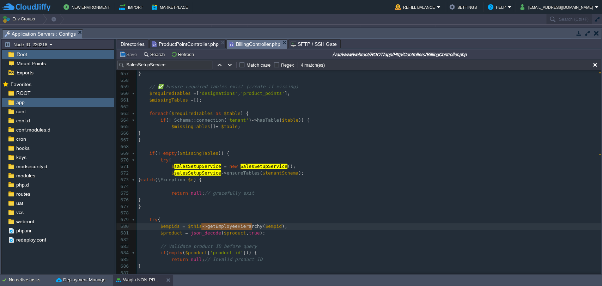 This screenshot has width=602, height=286. Describe the element at coordinates (123, 266) in the screenshot. I see `div: 686` at that location.